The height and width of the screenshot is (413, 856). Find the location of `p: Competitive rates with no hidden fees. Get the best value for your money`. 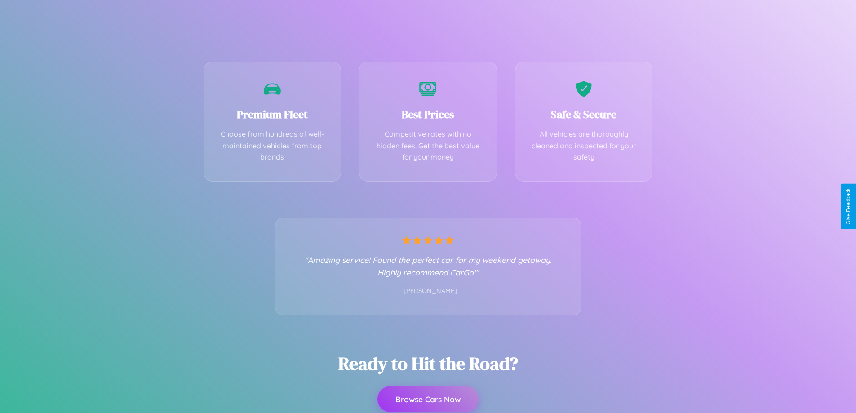

p: Competitive rates with no hidden fees. Get the best value for your money is located at coordinates (428, 146).